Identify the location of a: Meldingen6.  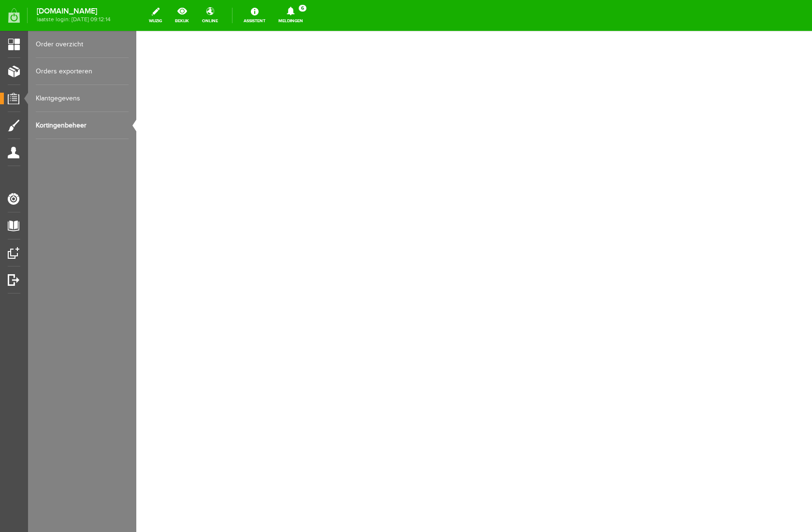
(290, 15).